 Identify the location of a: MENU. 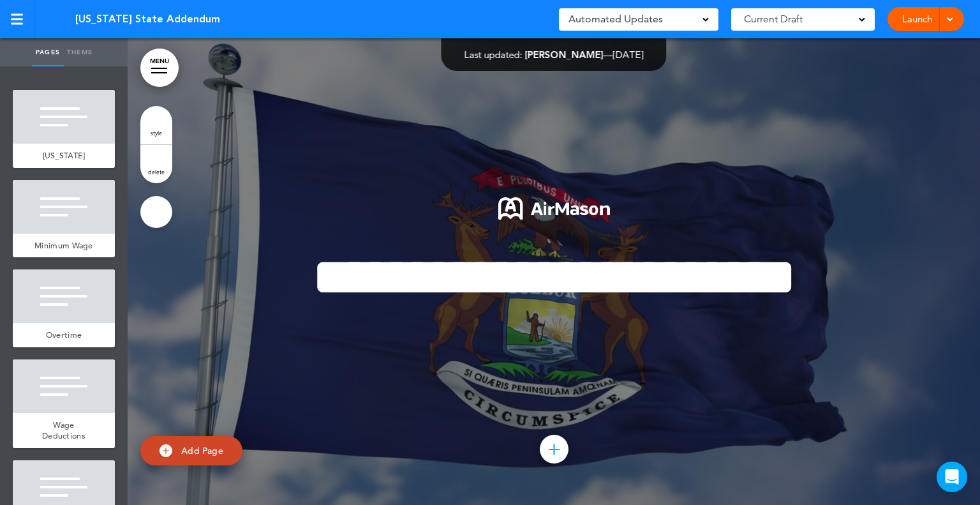
(160, 68).